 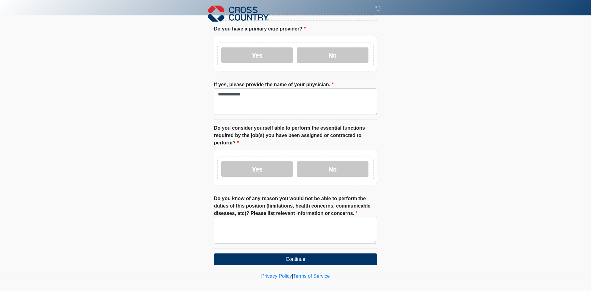 What do you see at coordinates (311, 276) in the screenshot?
I see `a: Terms of Service` at bounding box center [311, 276].